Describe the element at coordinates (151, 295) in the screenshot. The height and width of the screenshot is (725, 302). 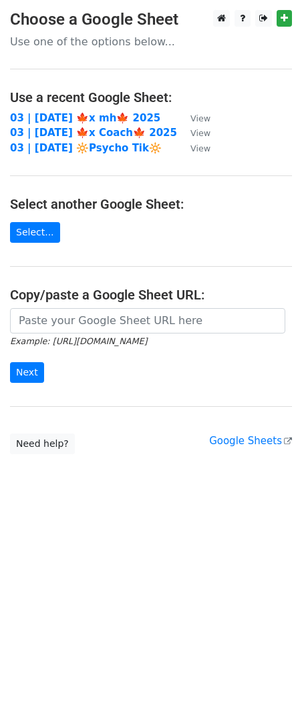
I see `h4: Copy/paste a Google Sheet URL:` at that location.